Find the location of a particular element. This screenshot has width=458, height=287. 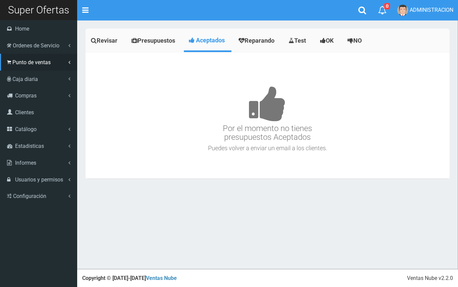

span: Presupuestos is located at coordinates (156, 40).